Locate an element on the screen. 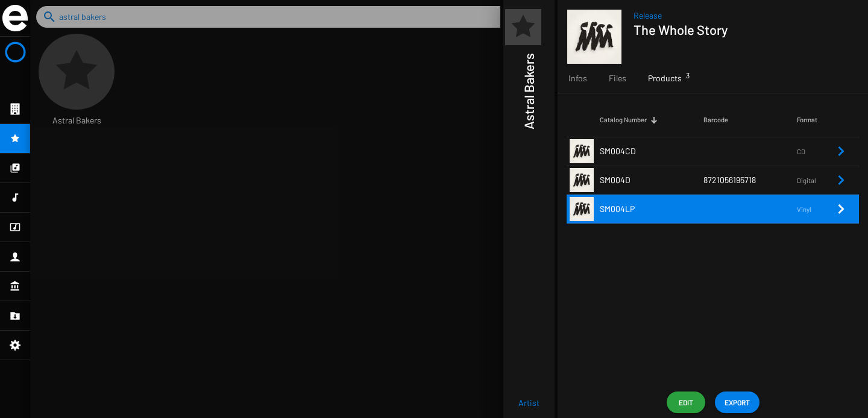 The width and height of the screenshot is (868, 418). img: grand-sigle.svg is located at coordinates (15, 18).